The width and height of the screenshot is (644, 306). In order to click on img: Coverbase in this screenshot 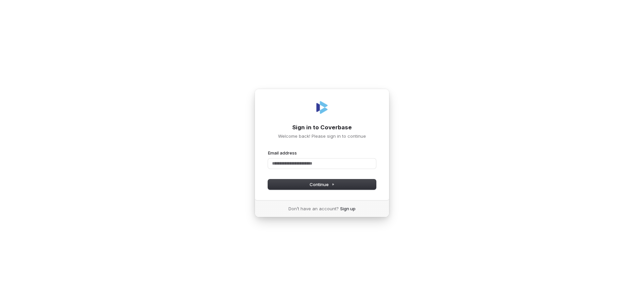, I will do `click(322, 107)`.